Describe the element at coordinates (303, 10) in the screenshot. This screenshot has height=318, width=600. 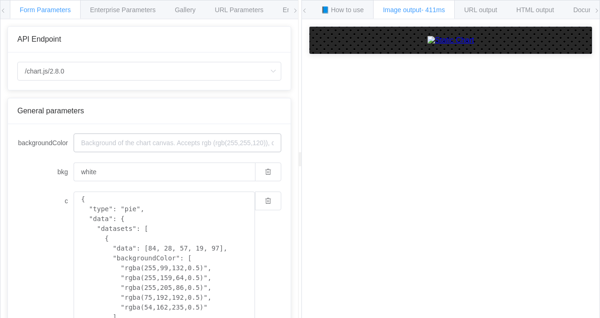
I see `span: Environments` at that location.